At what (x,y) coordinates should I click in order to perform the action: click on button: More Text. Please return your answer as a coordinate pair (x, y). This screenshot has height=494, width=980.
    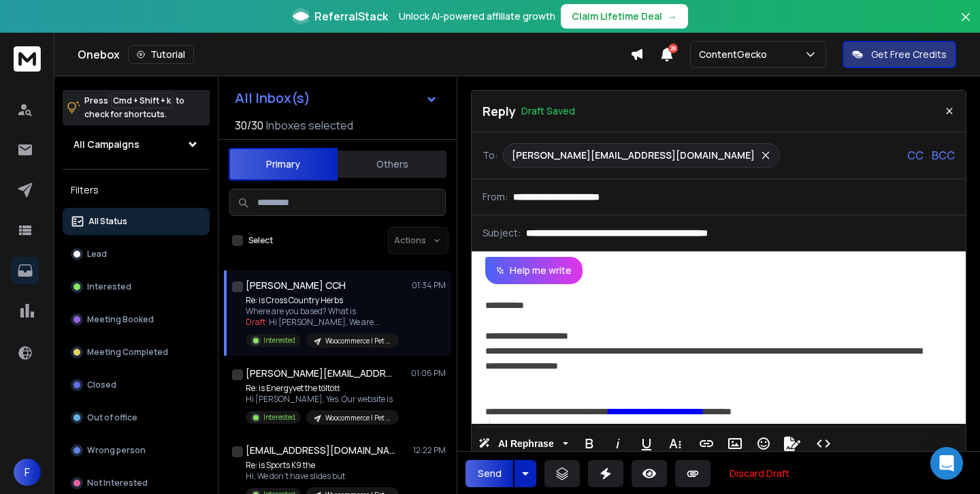
    Looking at the image, I should click on (675, 443).